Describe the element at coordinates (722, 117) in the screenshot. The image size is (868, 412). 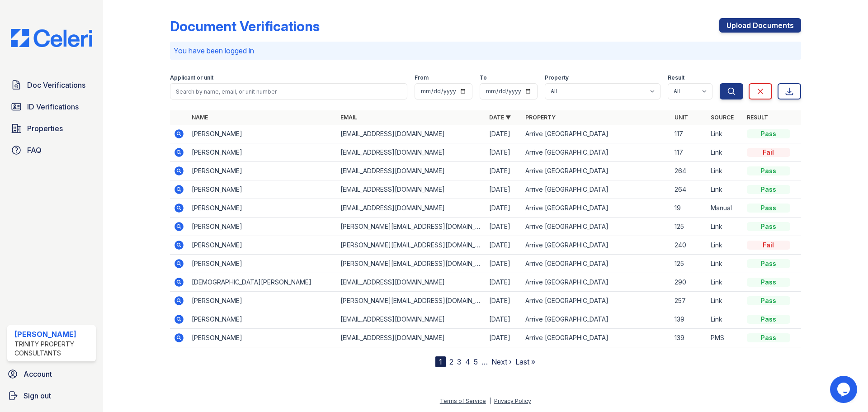
I see `a: Source` at that location.